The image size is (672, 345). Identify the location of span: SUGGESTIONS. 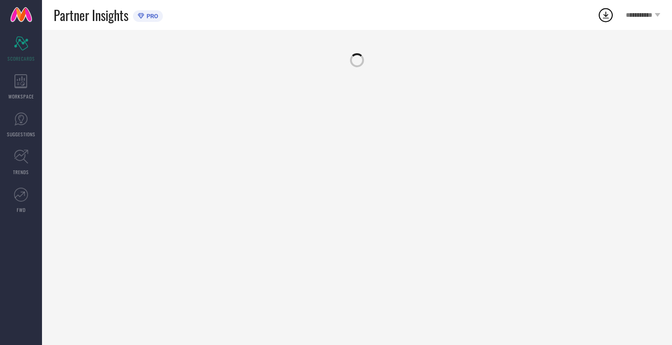
(21, 134).